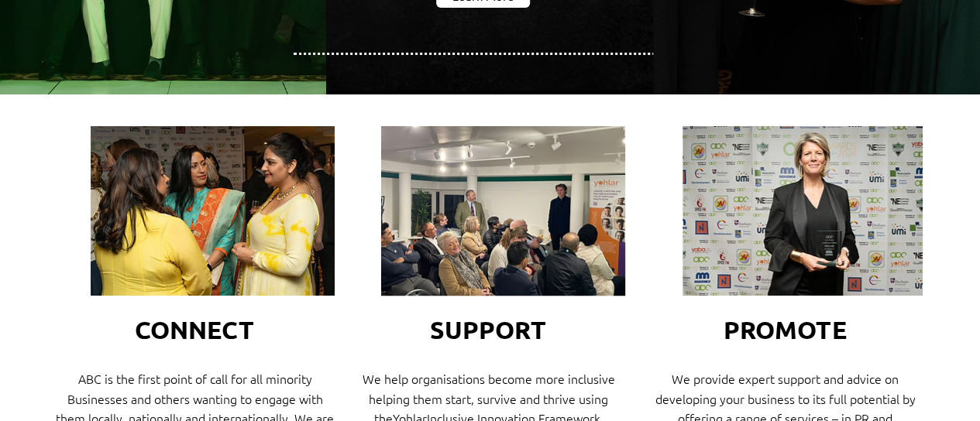 The image size is (980, 421). What do you see at coordinates (802, 210) in the screenshot?
I see `img: ABCAwards2024-00042-Enhanced-NR.jpg` at bounding box center [802, 210].